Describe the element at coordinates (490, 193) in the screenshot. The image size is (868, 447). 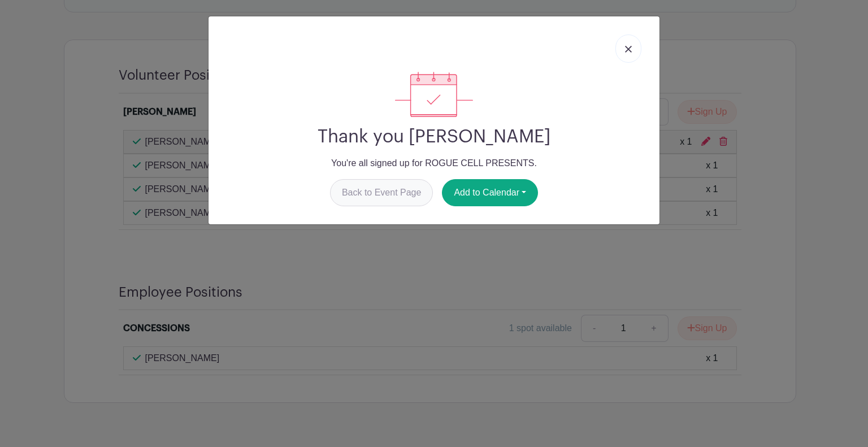
I see `button: Add to Calendar` at that location.